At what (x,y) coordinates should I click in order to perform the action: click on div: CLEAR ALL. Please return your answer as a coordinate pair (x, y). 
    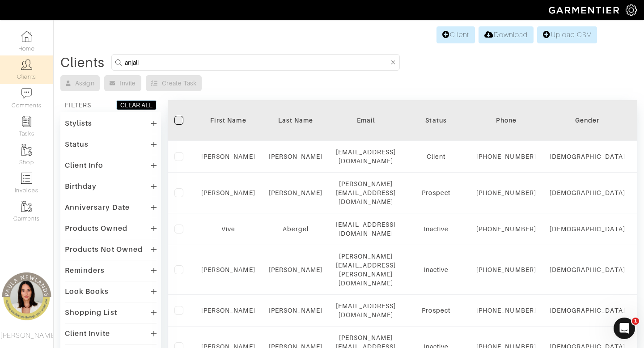
    Looking at the image, I should click on (136, 105).